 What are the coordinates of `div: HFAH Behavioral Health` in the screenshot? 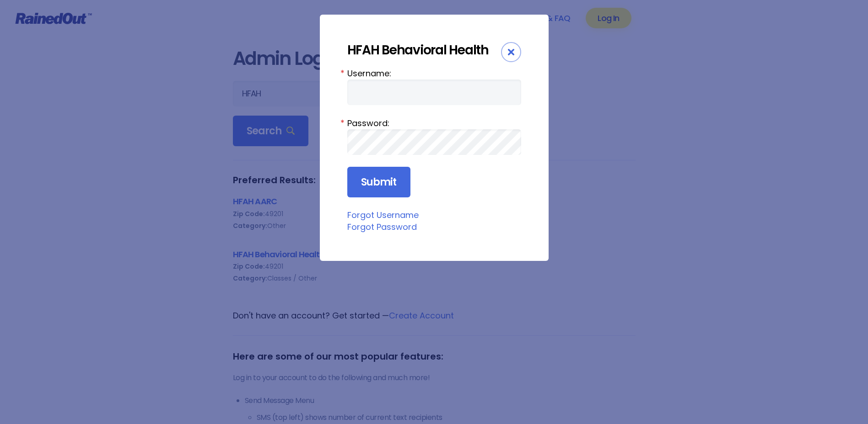 It's located at (424, 50).